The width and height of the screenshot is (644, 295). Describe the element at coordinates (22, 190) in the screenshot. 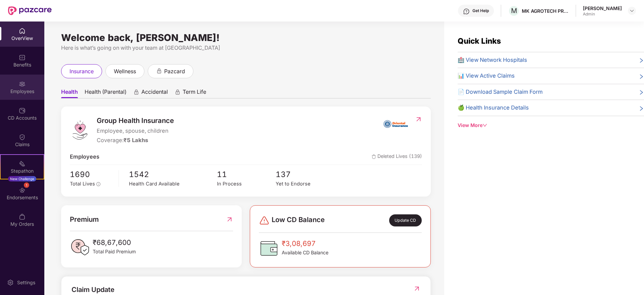

I see `img: svg+xml;base64,PHN2ZyBpZD0iRW5kb3JzZW1lbnRzIiB4bWxucz0iaHR0cDovL3d3dy53My5vcmcvMjAwMC9zdmciIHdpZH...` at that location.